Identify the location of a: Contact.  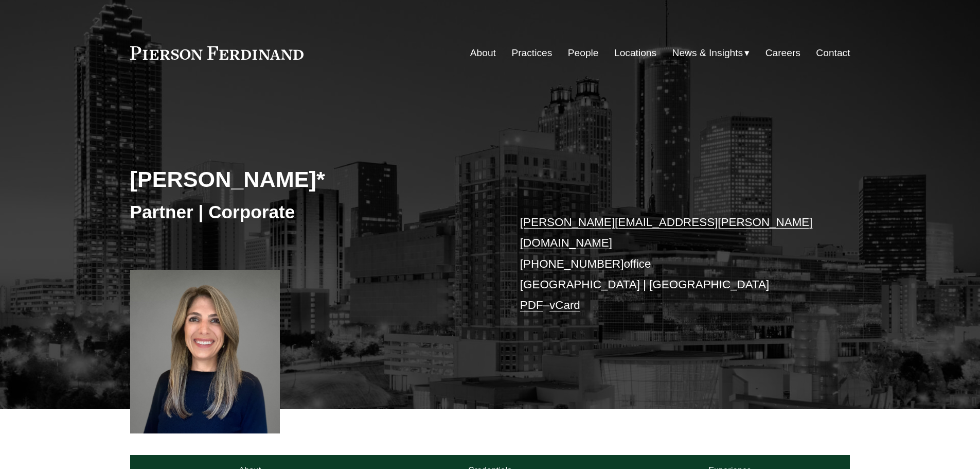
(833, 53).